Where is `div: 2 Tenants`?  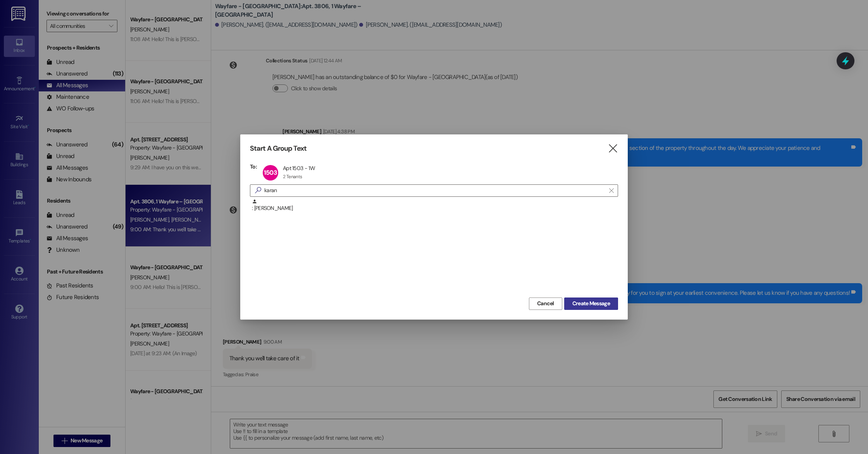 div: 2 Tenants is located at coordinates (293, 177).